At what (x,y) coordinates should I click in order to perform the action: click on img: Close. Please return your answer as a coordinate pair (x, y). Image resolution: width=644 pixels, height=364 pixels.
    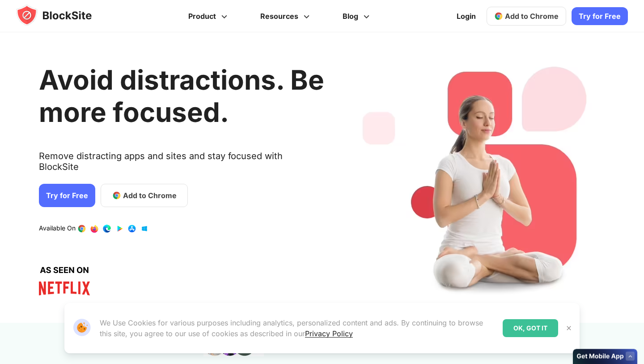
    Looking at the image, I should click on (569, 328).